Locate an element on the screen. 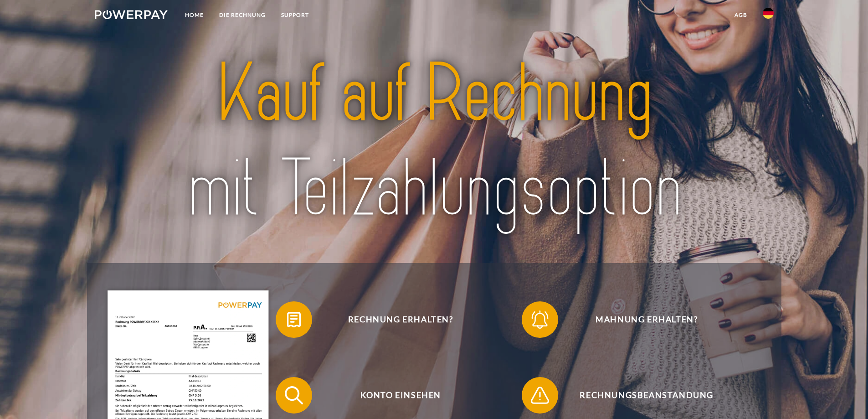  a: SUPPORT is located at coordinates (295, 15).